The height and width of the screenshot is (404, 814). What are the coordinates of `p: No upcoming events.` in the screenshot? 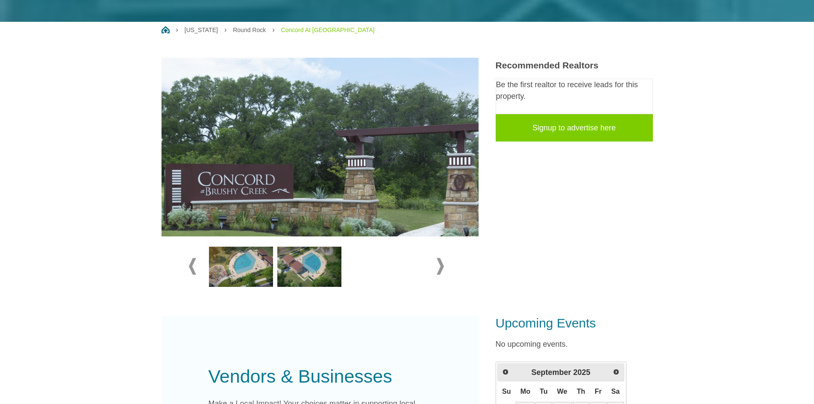 It's located at (574, 344).